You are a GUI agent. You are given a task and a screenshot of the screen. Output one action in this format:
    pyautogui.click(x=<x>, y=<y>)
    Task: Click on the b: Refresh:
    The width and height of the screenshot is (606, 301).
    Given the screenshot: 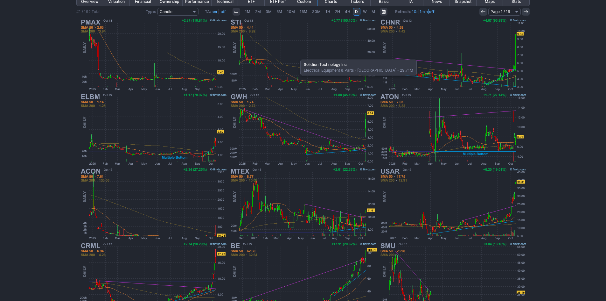 What is the action you would take?
    pyautogui.click(x=403, y=11)
    